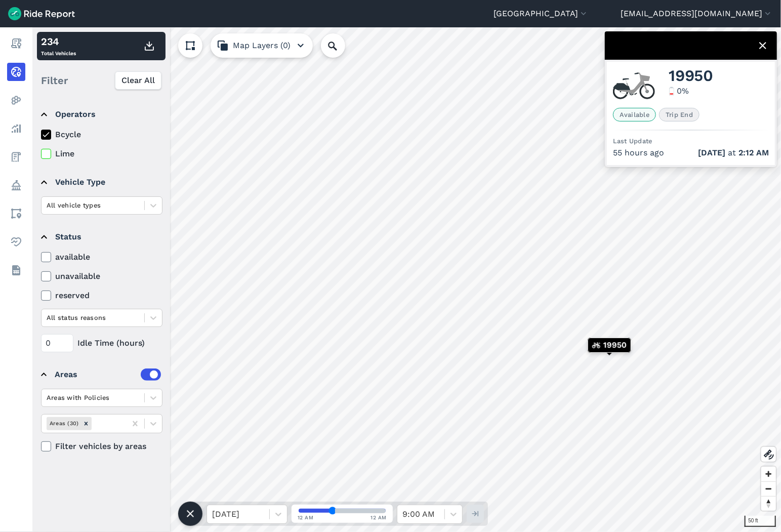 This screenshot has width=781, height=532. I want to click on button: Zoom out, so click(768, 488).